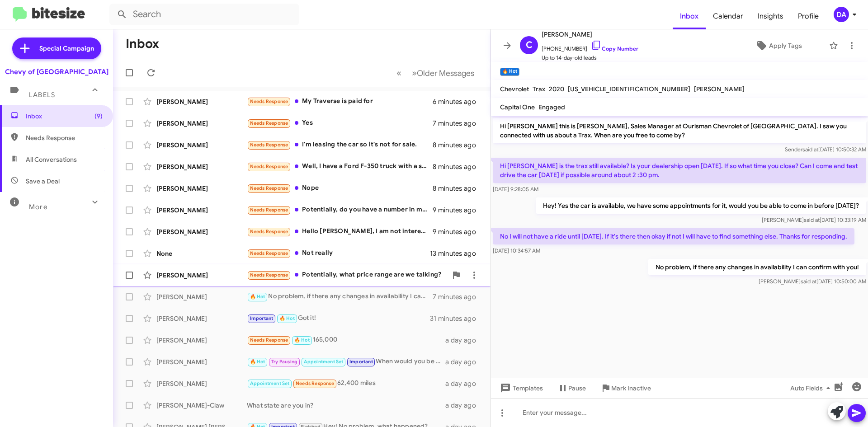 This screenshot has height=427, width=868. I want to click on nav: Page navigation example, so click(435, 73).